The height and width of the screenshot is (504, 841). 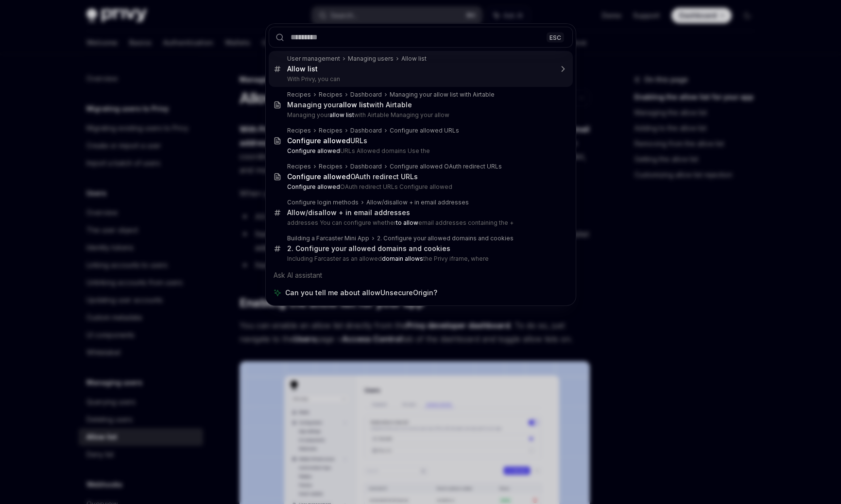 What do you see at coordinates (407, 223) in the screenshot?
I see `b: to allow` at bounding box center [407, 223].